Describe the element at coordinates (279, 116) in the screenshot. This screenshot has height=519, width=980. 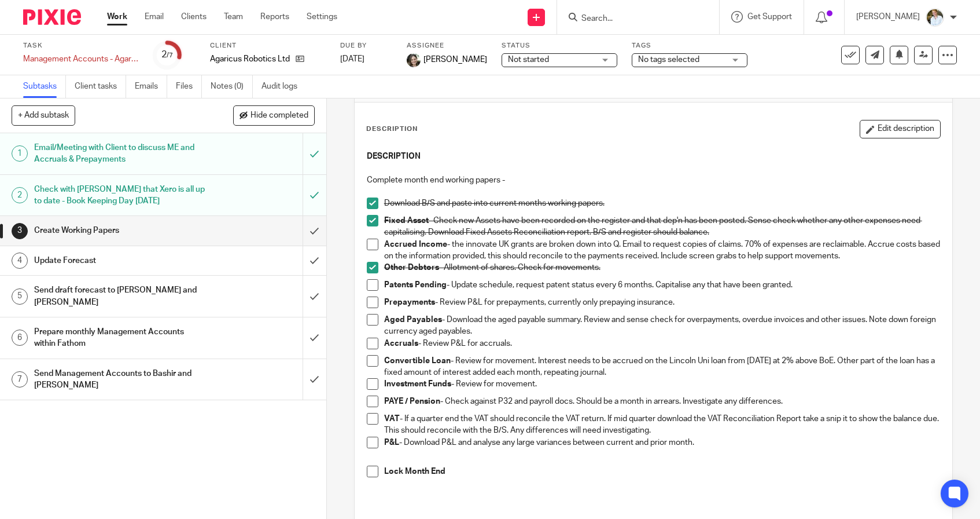
I see `span: Hide completed` at that location.